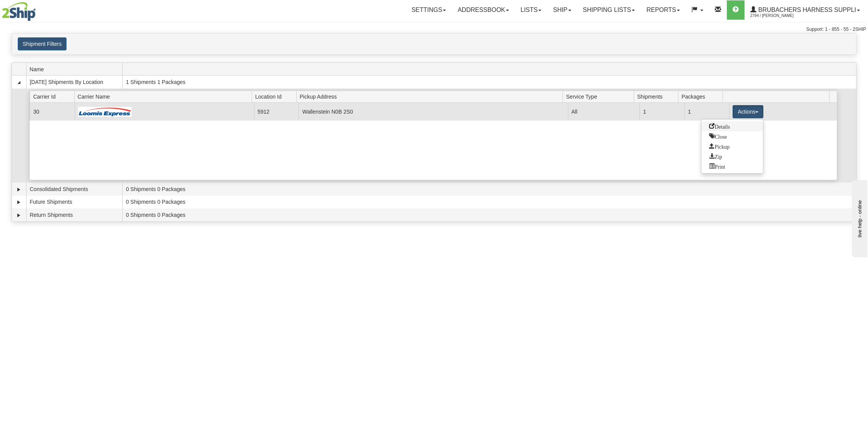 The image size is (868, 436). What do you see at coordinates (561, 10) in the screenshot?
I see `a: Ship` at bounding box center [561, 10].